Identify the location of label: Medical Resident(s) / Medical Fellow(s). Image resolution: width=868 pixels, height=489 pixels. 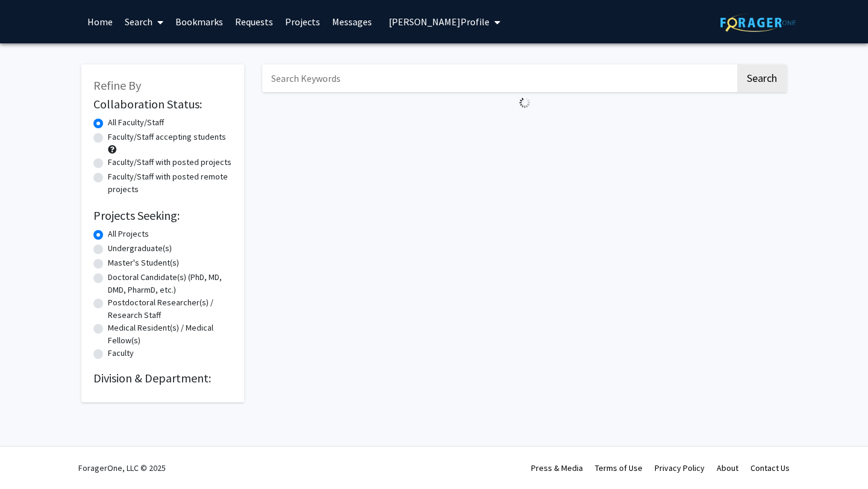
(170, 335).